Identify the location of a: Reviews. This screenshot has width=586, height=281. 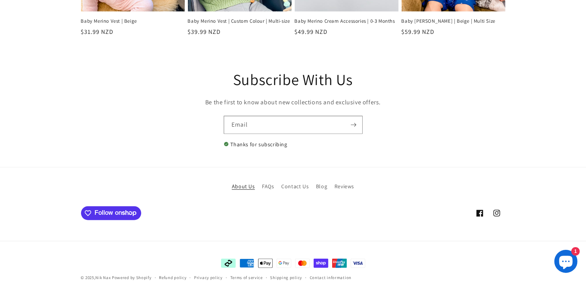
(344, 187).